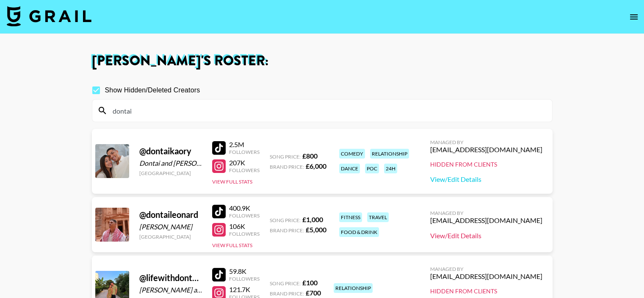 The image size is (644, 298). Describe the element at coordinates (310, 282) in the screenshot. I see `strong: £ 100` at that location.